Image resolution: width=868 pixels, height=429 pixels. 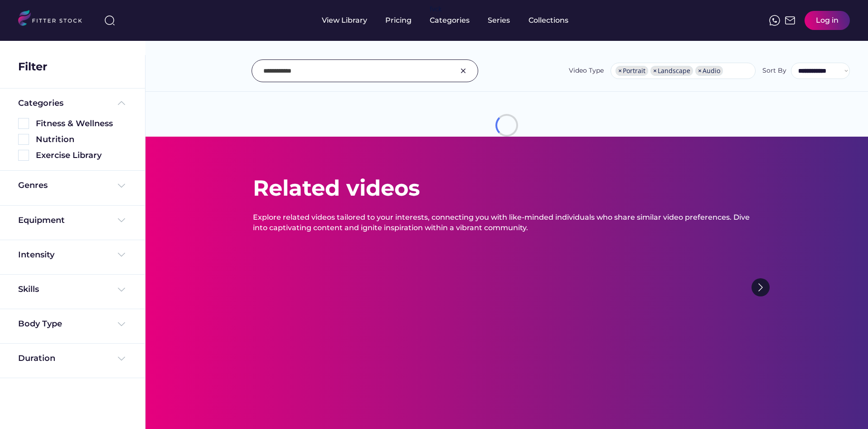 What do you see at coordinates (54, 19) in the screenshot?
I see `img: LOGO.svg` at bounding box center [54, 19].